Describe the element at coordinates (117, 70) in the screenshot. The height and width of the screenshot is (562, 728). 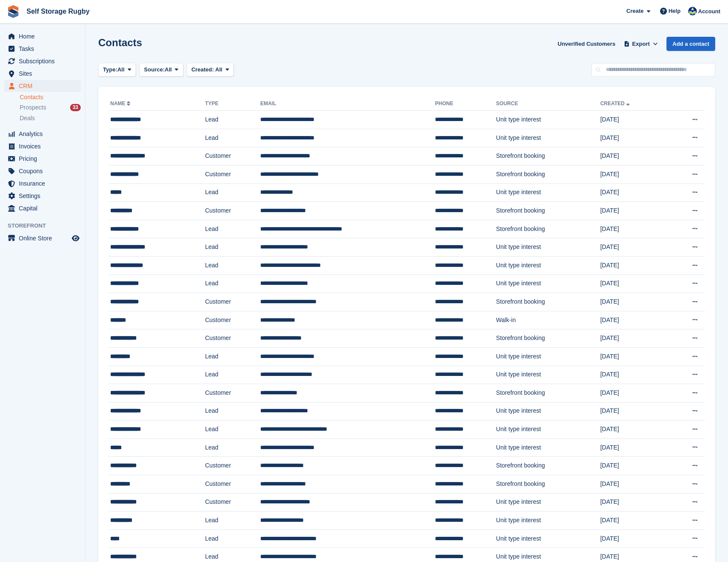
I see `button: Type: All` at that location.